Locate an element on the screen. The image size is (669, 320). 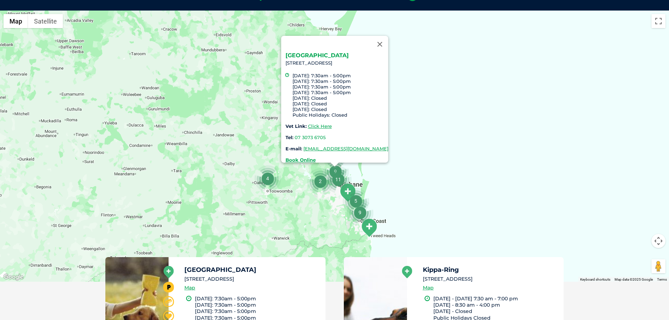
strong: Book Online is located at coordinates (300, 160).